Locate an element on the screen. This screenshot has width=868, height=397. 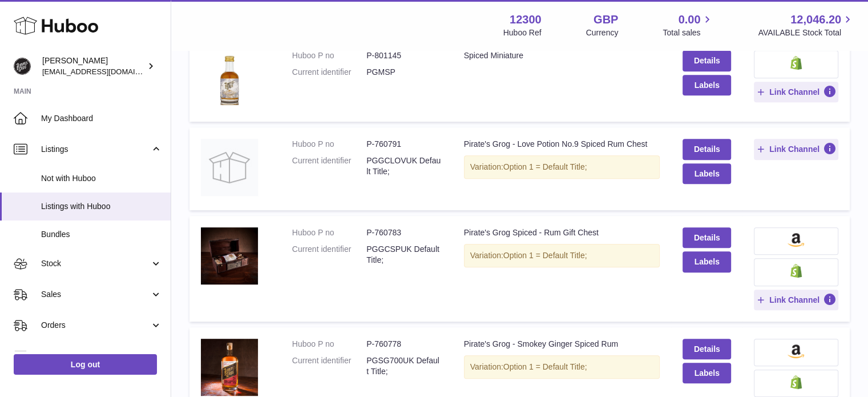
span: AVAILABLE Stock Total is located at coordinates (806, 33).